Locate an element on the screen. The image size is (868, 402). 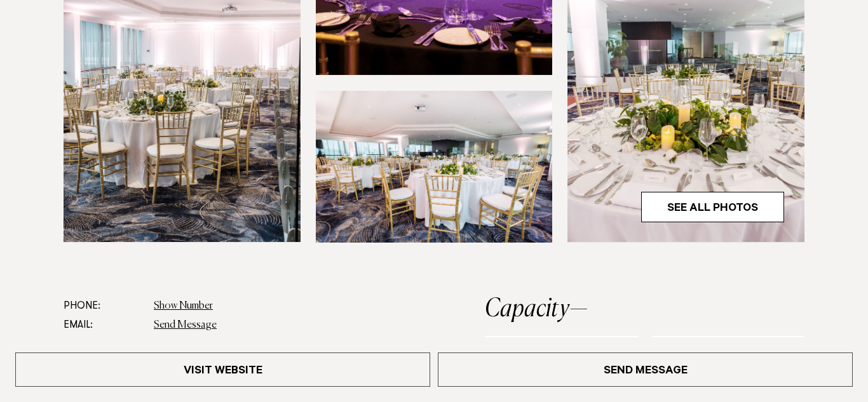
h2: Capacity is located at coordinates (644, 309).